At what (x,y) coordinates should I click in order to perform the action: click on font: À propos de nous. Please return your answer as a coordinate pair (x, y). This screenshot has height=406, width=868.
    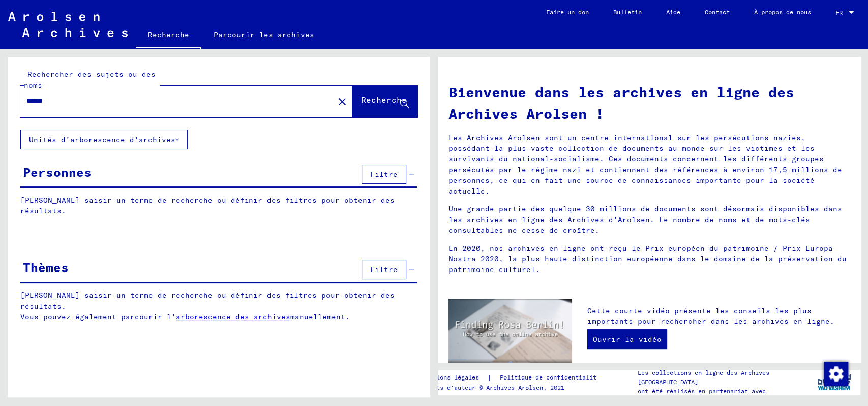
    Looking at the image, I should click on (783, 11).